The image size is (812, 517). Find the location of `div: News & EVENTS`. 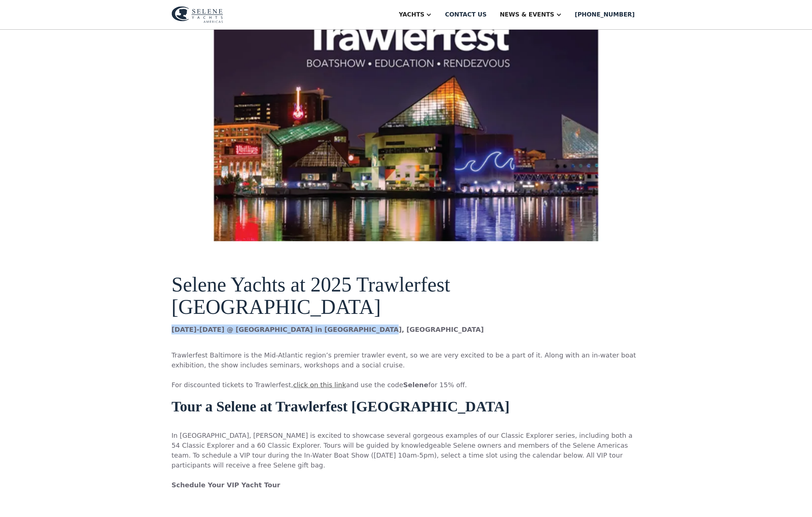

div: News & EVENTS is located at coordinates (527, 15).